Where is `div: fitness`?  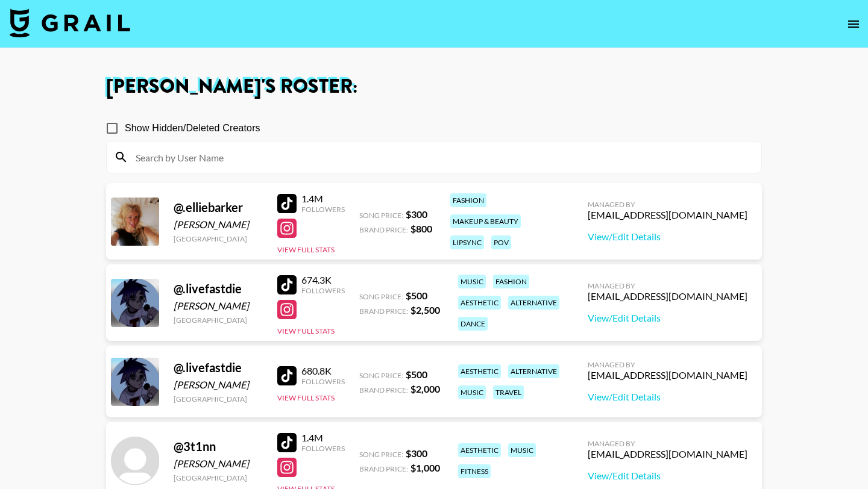 div: fitness is located at coordinates (474, 471).